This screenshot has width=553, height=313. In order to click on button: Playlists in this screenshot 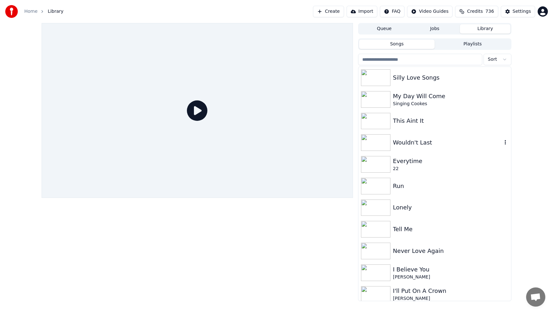, I will do `click(472, 44)`.